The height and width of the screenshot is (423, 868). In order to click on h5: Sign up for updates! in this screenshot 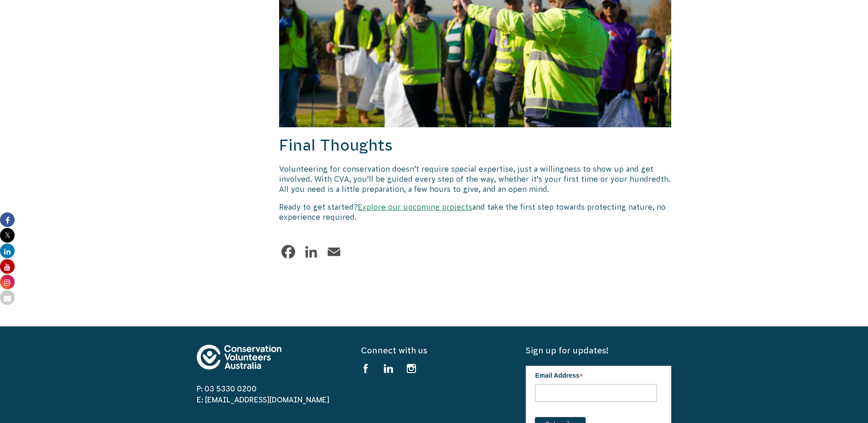, I will do `click(599, 351)`.